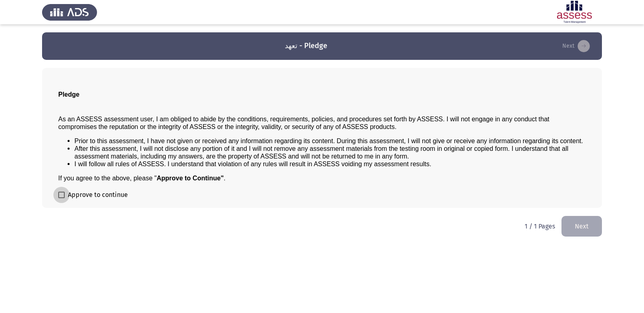  What do you see at coordinates (575, 12) in the screenshot?
I see `img: Assessment logo of ASSESS Employability - EBI` at bounding box center [575, 12].